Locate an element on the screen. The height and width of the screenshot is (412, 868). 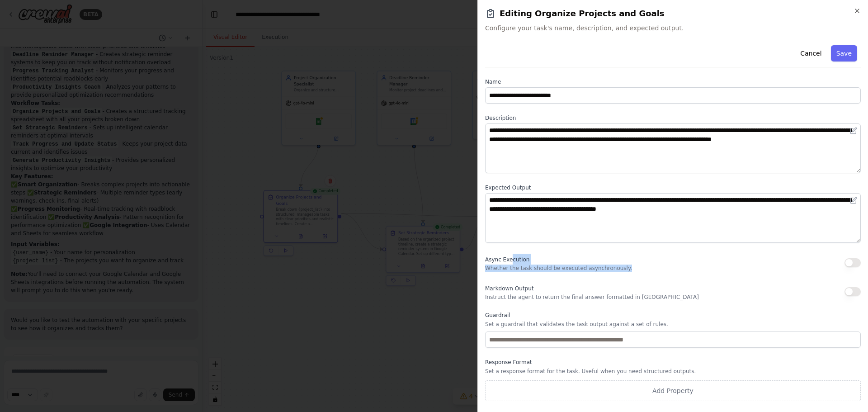
p: Whether the task should be executed asynchronously. is located at coordinates (558, 268).